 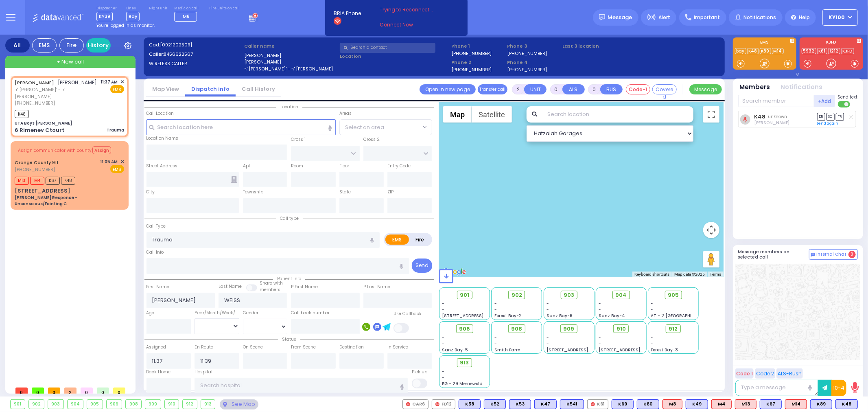 What do you see at coordinates (211, 89) in the screenshot?
I see `a: Dispatch info` at bounding box center [211, 89].